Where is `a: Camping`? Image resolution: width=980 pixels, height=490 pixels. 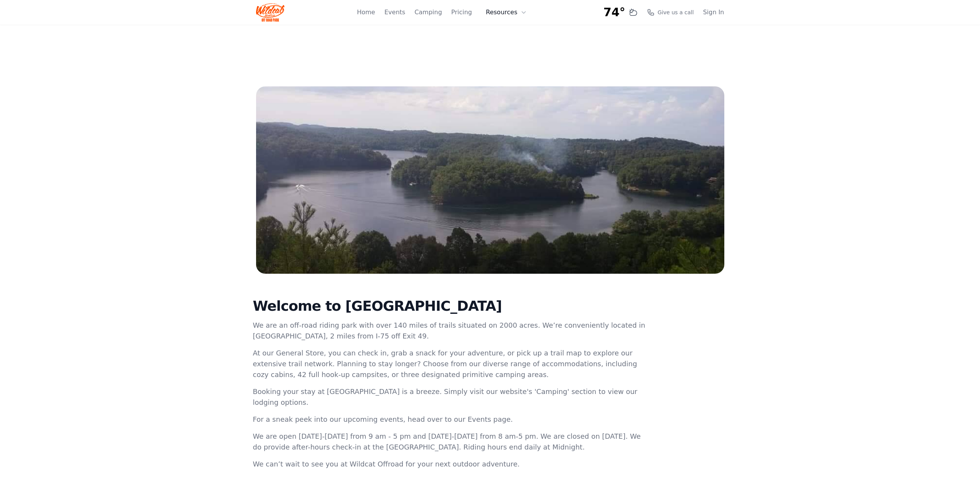 a: Camping is located at coordinates (428, 12).